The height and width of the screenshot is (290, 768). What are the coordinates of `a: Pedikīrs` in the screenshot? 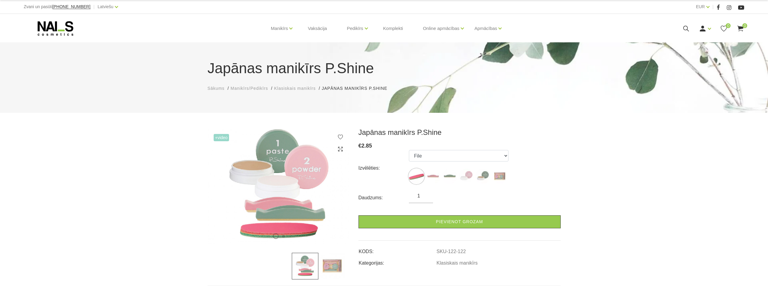 It's located at (355, 28).